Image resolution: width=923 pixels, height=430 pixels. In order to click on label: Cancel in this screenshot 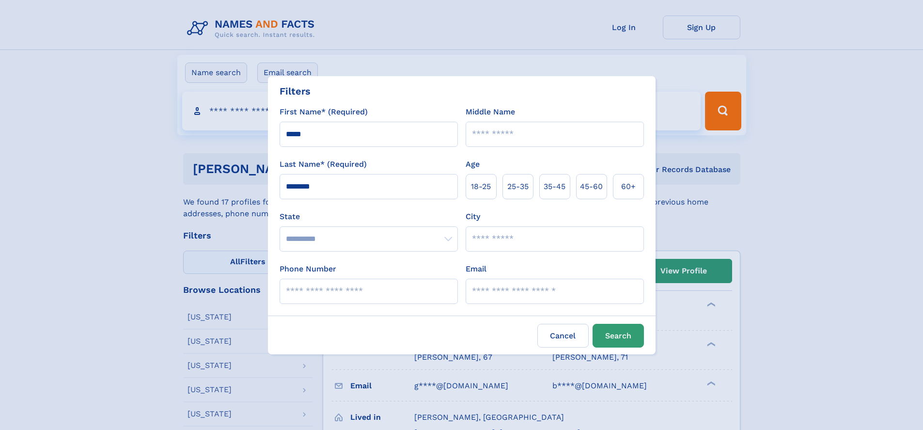, I will do `click(563, 335)`.